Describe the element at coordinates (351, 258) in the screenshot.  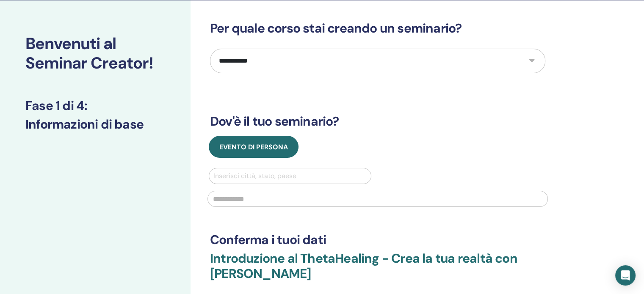
I see `font: Introduzione al ThetaHealing - Crea la tua realtà` at that location.